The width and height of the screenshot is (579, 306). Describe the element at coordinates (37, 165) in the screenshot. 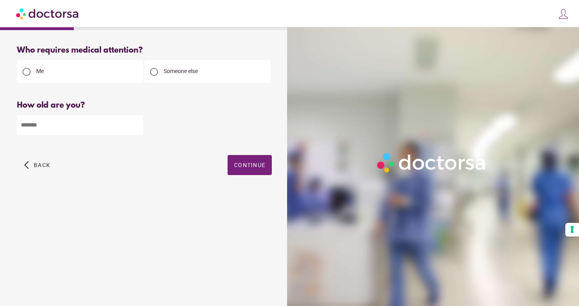

I see `button: arrow_back_ios Back` at that location.